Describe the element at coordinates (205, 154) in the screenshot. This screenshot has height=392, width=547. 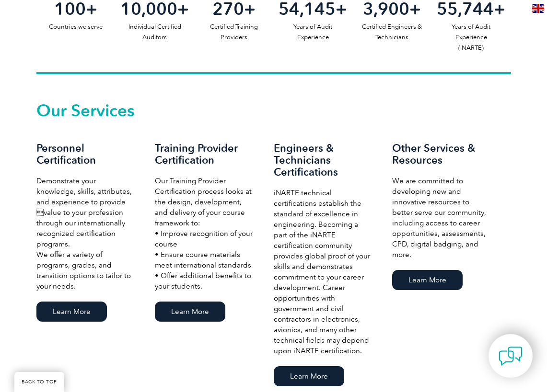
I see `h3: Training Provider Certification` at that location.